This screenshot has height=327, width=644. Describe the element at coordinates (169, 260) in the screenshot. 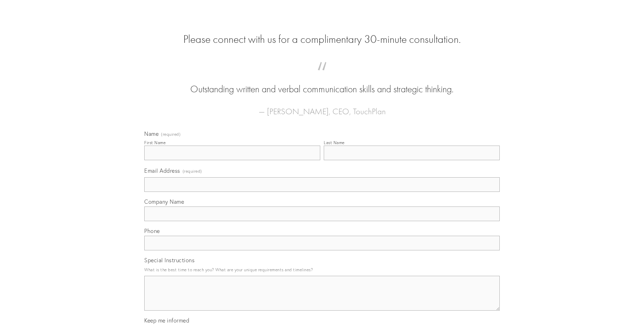

I see `span: Special Instructions` at that location.